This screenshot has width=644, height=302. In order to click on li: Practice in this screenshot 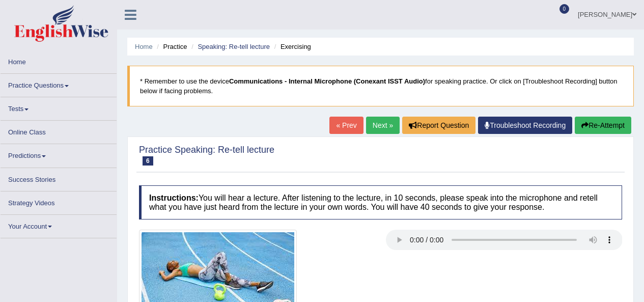, I will do `click(171, 46)`.